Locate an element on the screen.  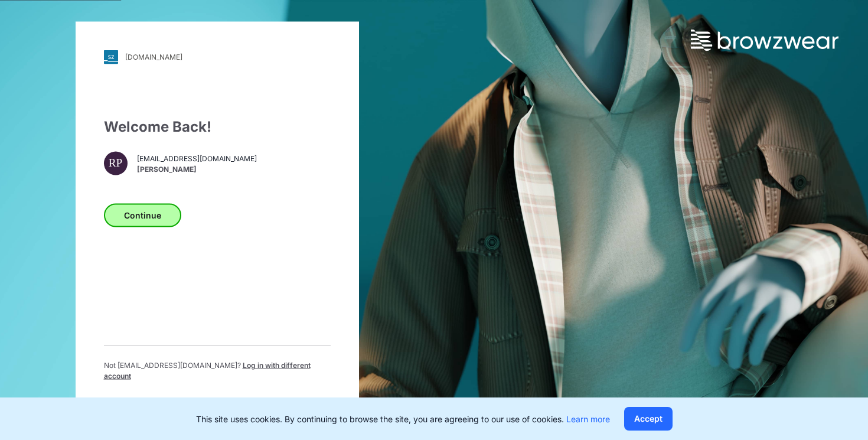
a: Learn more is located at coordinates (588, 419).